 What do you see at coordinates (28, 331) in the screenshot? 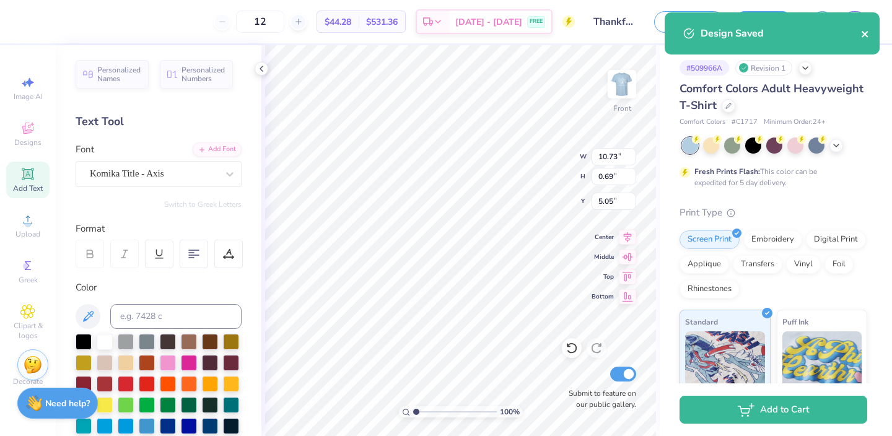
I see `span: Clipart & logos` at bounding box center [28, 331].